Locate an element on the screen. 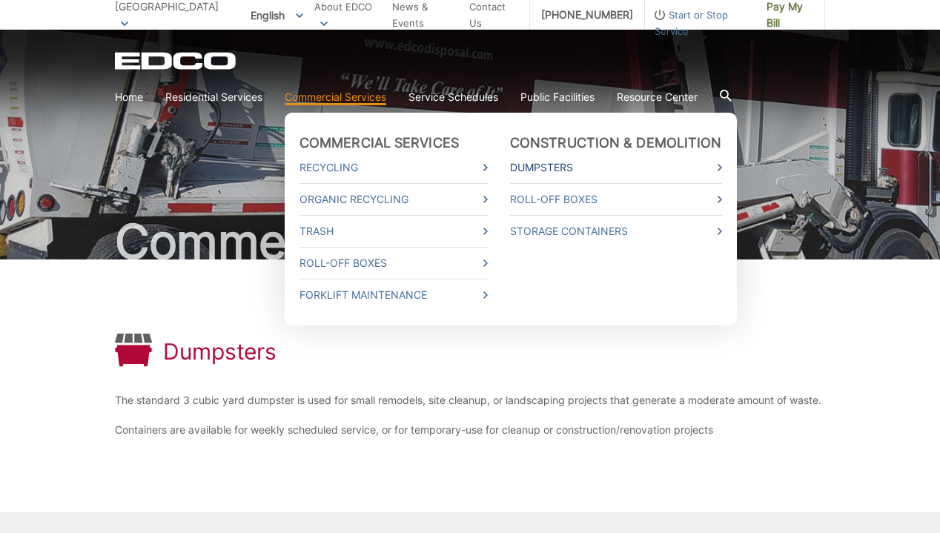 The height and width of the screenshot is (533, 940). span: English is located at coordinates (276, 15).